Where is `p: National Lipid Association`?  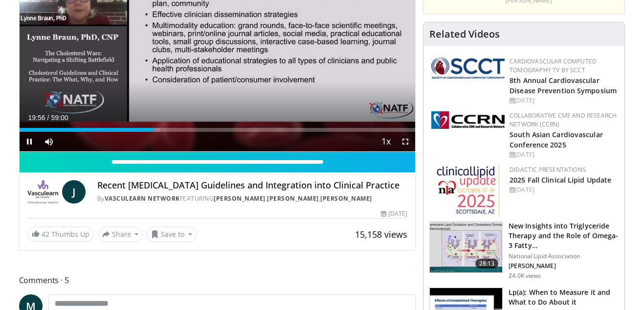
p: National Lipid Association is located at coordinates (563, 256).